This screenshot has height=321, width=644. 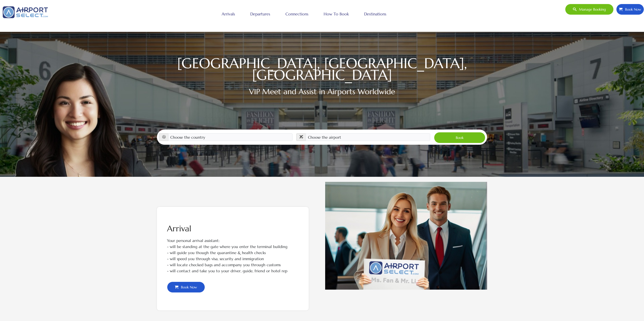 What do you see at coordinates (233, 229) in the screenshot?
I see `h2: Arrival` at bounding box center [233, 229].